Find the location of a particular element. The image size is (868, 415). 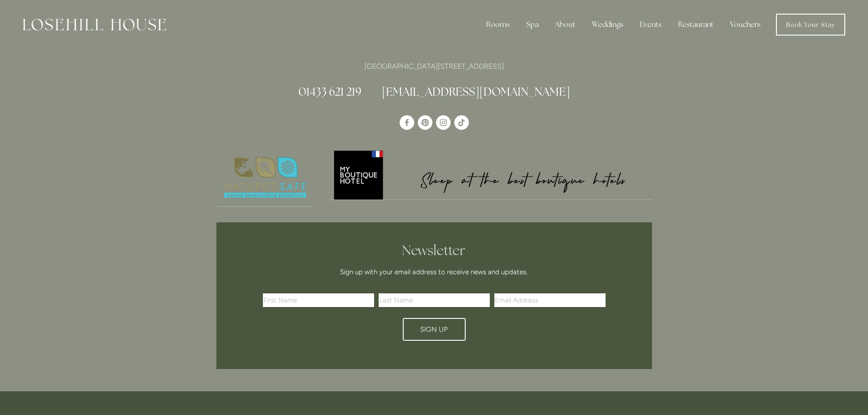

div: Weddings is located at coordinates (607, 24).